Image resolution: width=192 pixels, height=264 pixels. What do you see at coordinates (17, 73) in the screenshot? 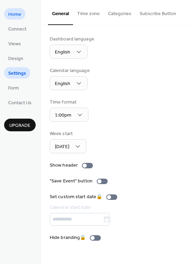
I see `span: Settings` at bounding box center [17, 73].